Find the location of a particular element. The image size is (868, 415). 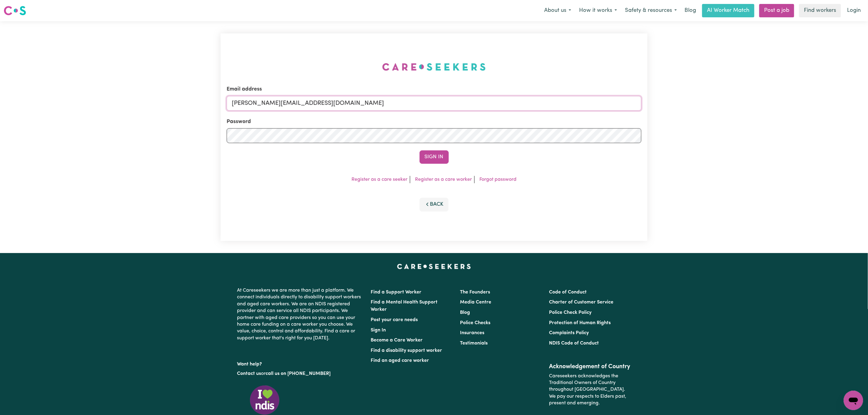

a: Post your care needs is located at coordinates (394, 320).